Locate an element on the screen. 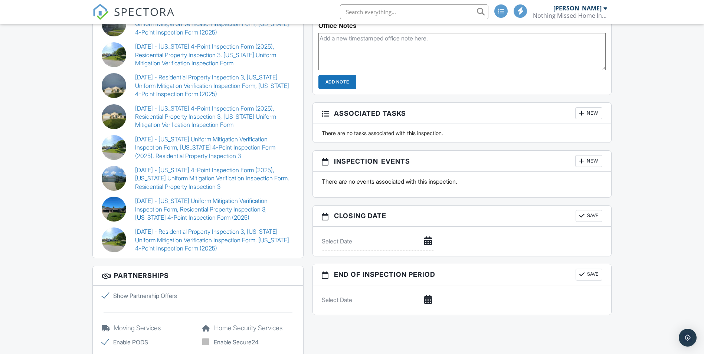 This screenshot has width=704, height=354. div: Open Intercom Messenger is located at coordinates (688, 338).